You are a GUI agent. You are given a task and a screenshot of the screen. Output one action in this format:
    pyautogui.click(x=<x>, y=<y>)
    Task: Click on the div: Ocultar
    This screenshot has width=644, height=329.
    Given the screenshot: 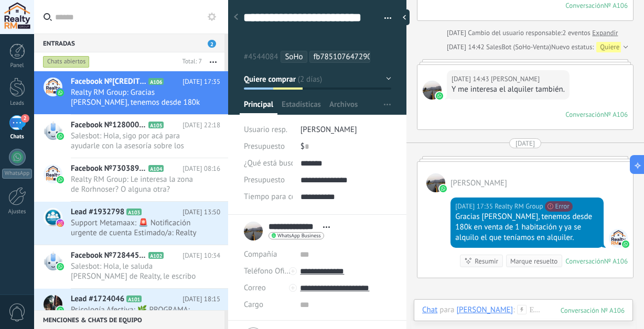 What is the action you would take?
    pyautogui.click(x=404, y=17)
    